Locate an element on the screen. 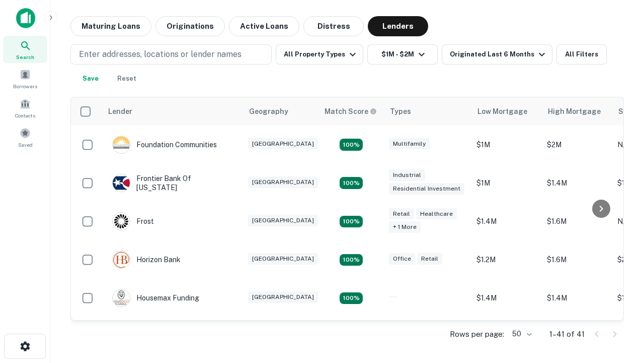 This screenshot has height=363, width=644. button: Distress is located at coordinates (333, 26).